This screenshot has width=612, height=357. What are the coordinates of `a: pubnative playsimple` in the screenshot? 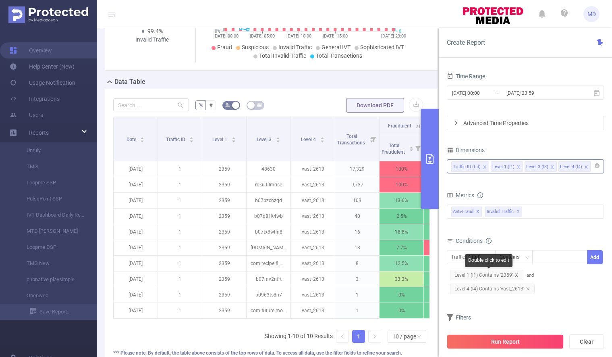 It's located at (52, 279).